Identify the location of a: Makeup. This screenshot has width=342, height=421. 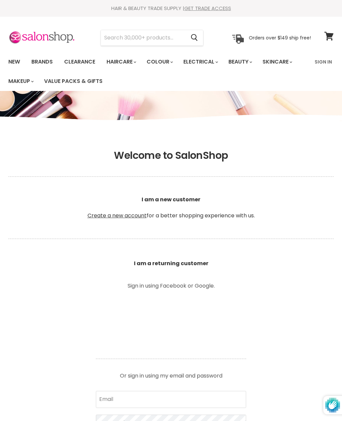
(20, 81).